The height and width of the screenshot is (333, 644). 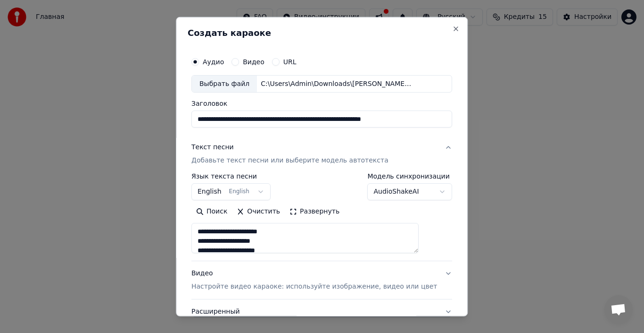 What do you see at coordinates (290, 160) in the screenshot?
I see `p: Добавьте текст песни или выберите модель автотекста` at bounding box center [290, 160].